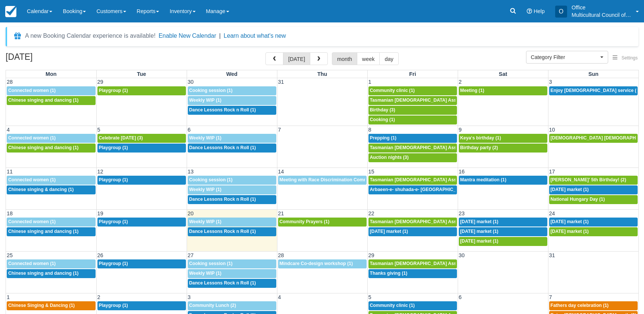 The width and height of the screenshot is (644, 314). I want to click on a: Prepping (1), so click(413, 139).